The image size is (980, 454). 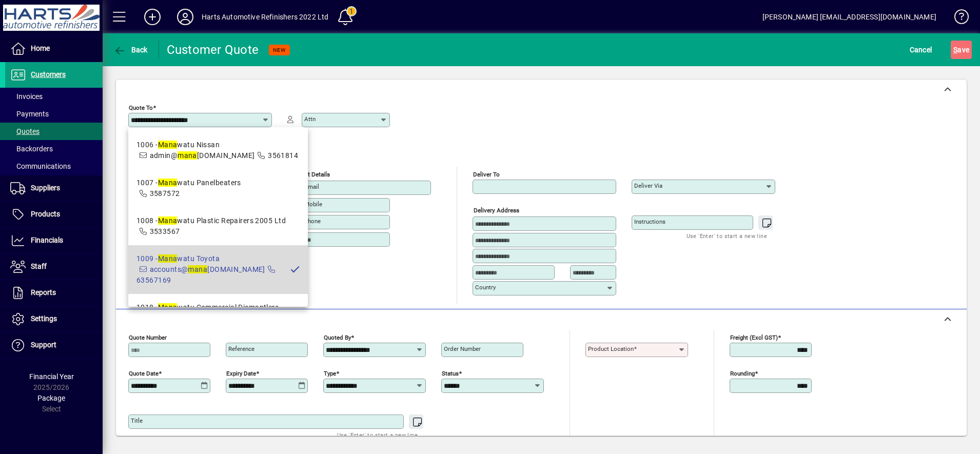 I want to click on a: Support, so click(x=54, y=345).